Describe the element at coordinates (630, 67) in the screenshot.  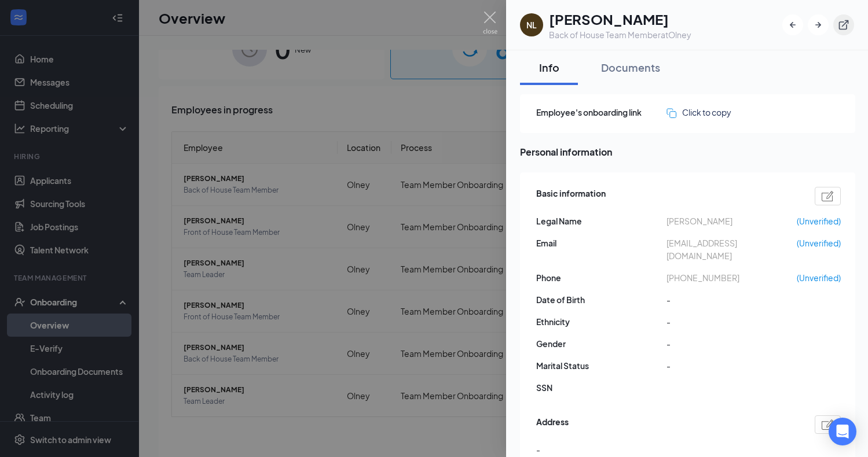
I see `div: Documents` at that location.